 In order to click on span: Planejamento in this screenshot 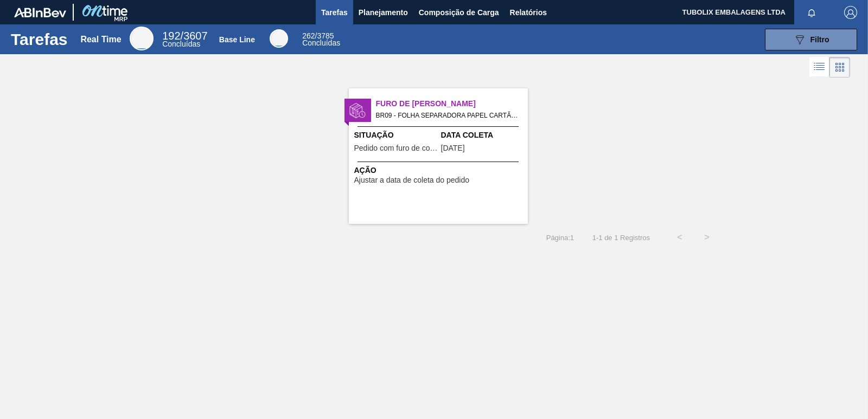, I will do `click(383, 12)`.